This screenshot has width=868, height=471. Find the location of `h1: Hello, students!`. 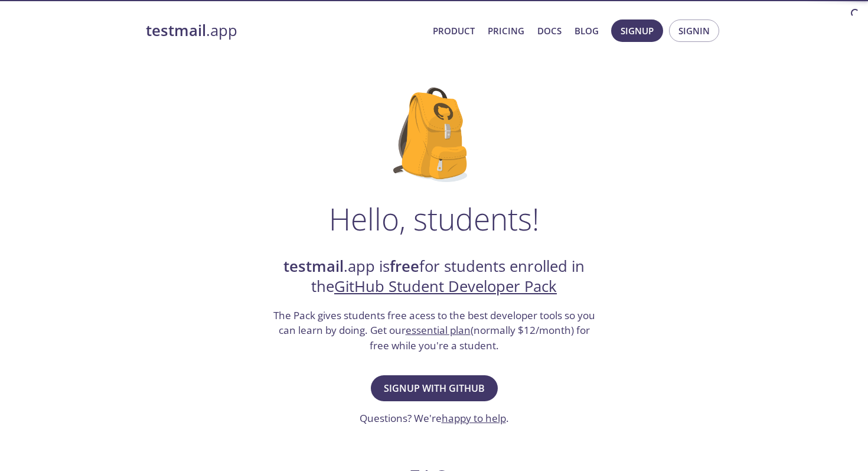

h1: Hello, students! is located at coordinates (434, 218).